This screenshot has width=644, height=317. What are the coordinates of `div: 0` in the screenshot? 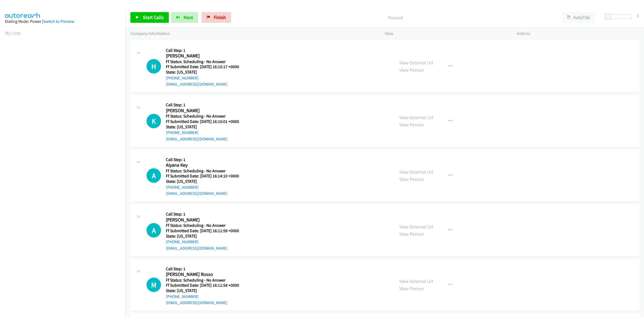 It's located at (638, 16).